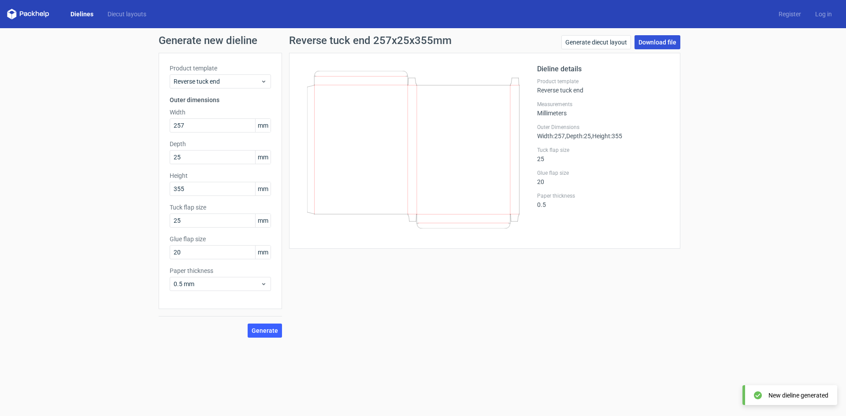  I want to click on span: , Height : 355, so click(606, 136).